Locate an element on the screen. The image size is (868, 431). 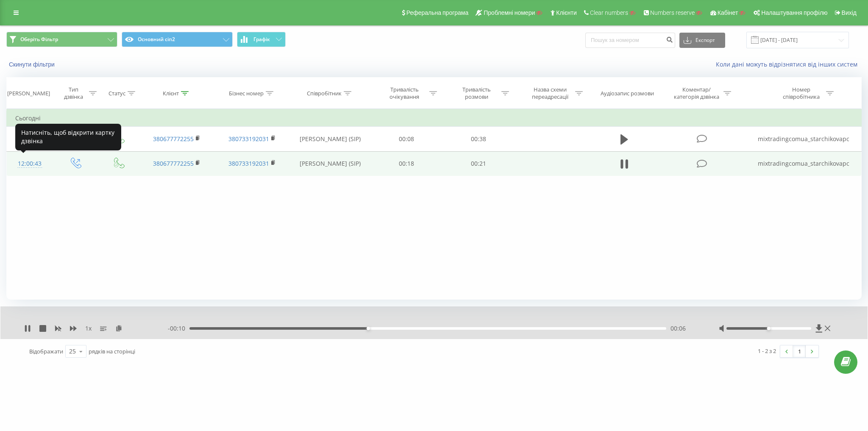
div: 25 is located at coordinates (72, 351).